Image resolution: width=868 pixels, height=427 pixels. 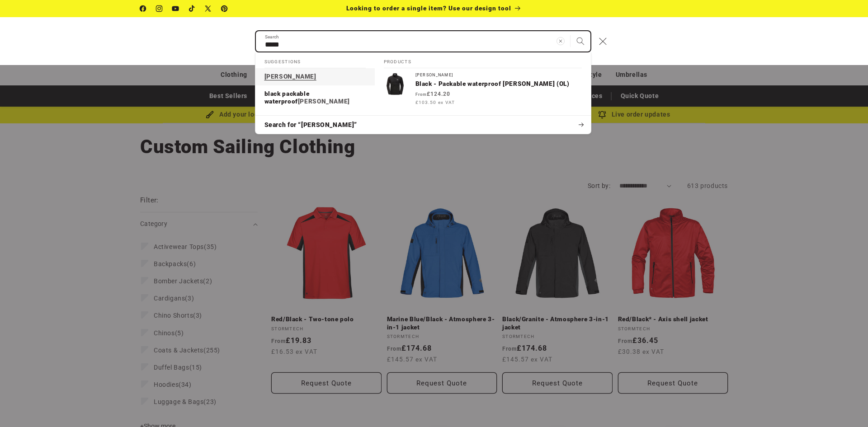 I want to click on img: Packable waterproof smock (OL), so click(x=395, y=84).